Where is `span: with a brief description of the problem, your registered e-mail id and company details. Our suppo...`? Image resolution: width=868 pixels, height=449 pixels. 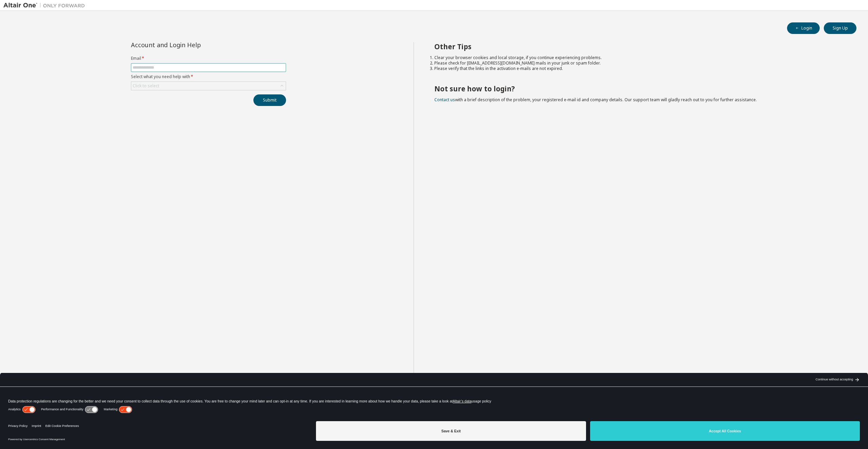
span: with a brief description of the problem, your registered e-mail id and company details. Our suppo... is located at coordinates (596, 100).